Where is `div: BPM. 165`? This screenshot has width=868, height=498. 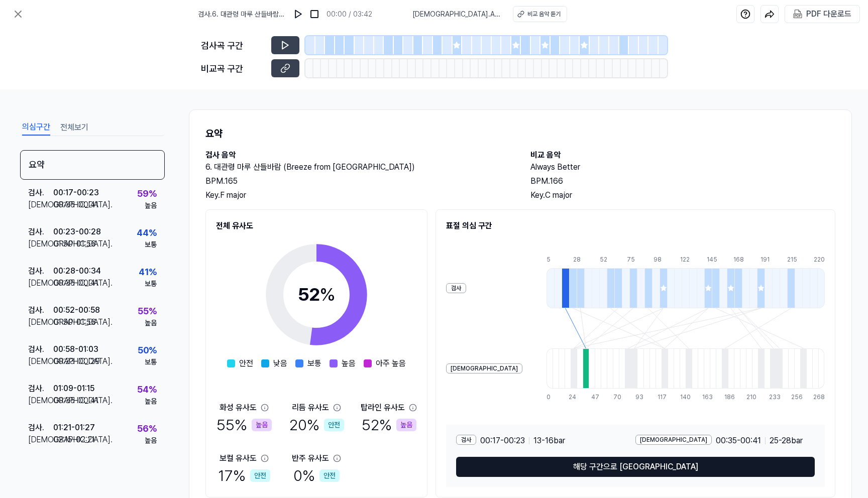 div: BPM. 165 is located at coordinates (358, 181).